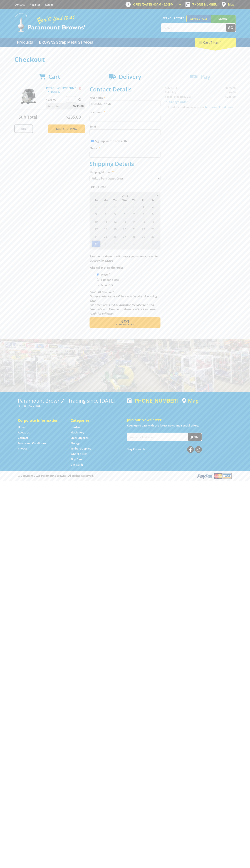  Describe the element at coordinates (162, 5) in the screenshot. I see `span: 8:00am - 5:00pm` at that location.